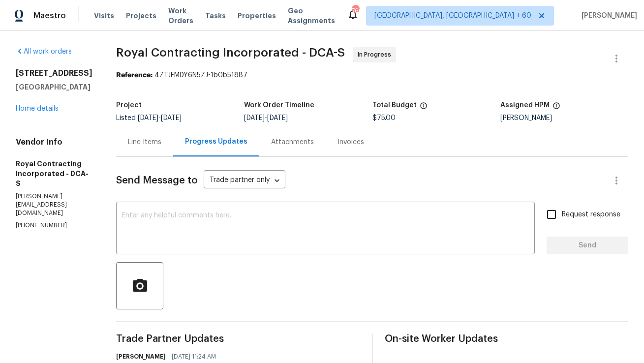 Image resolution: width=644 pixels, height=363 pixels. Describe the element at coordinates (351, 142) in the screenshot. I see `div: Invoices` at that location.